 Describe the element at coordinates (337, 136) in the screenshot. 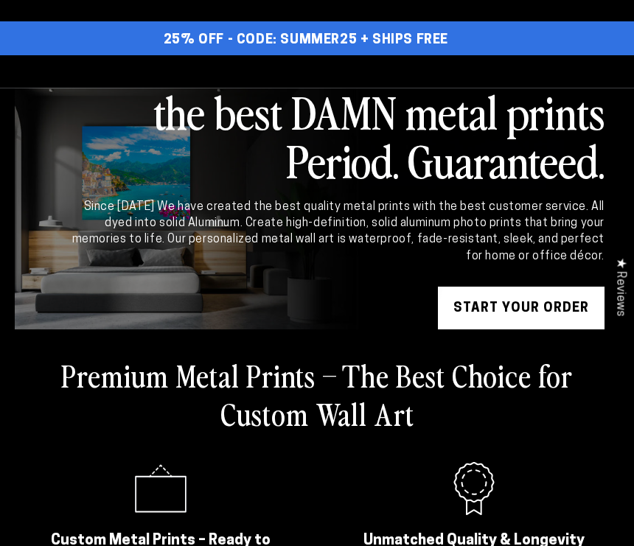

I see `h2: the best DAMN metal prints Period. Guaranteed.` at that location.